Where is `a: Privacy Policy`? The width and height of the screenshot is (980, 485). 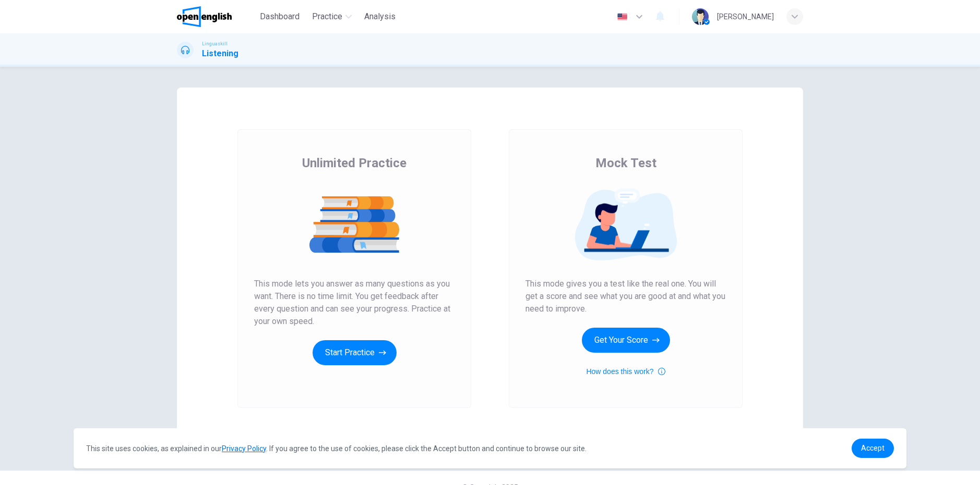
a: Privacy Policy is located at coordinates (244, 449).